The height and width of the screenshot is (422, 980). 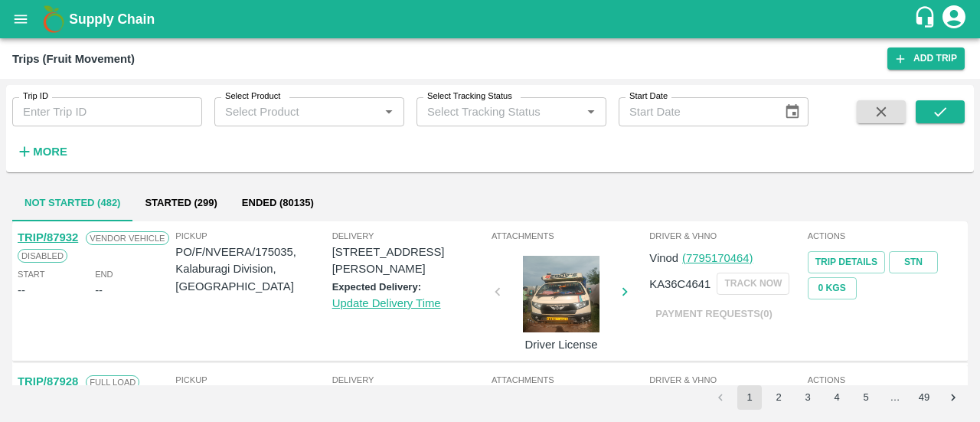 I want to click on button: Go to page 4, so click(x=837, y=397).